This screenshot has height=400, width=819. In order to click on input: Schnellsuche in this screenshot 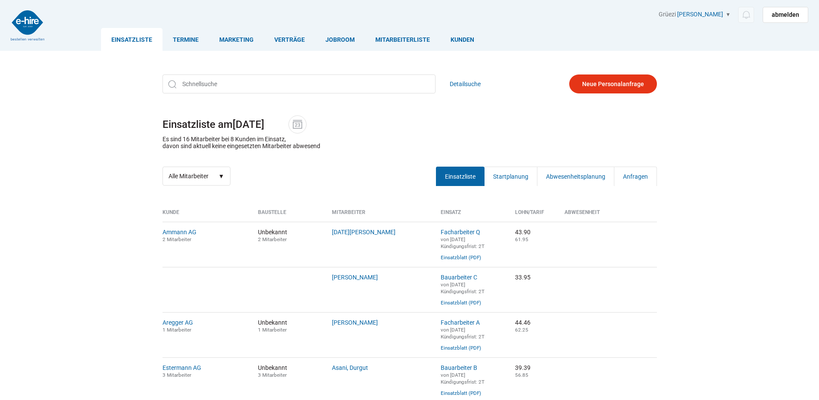, I will do `click(299, 84)`.